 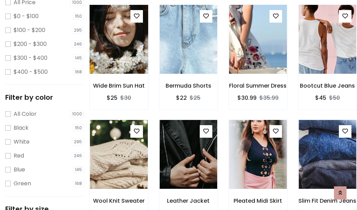 What do you see at coordinates (247, 98) in the screenshot?
I see `h6: $30.99` at bounding box center [247, 98].